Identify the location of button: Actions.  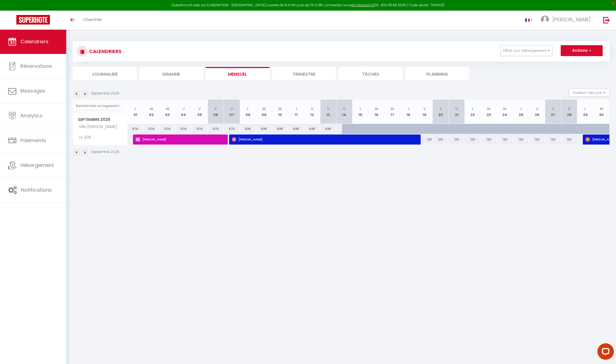
(582, 51).